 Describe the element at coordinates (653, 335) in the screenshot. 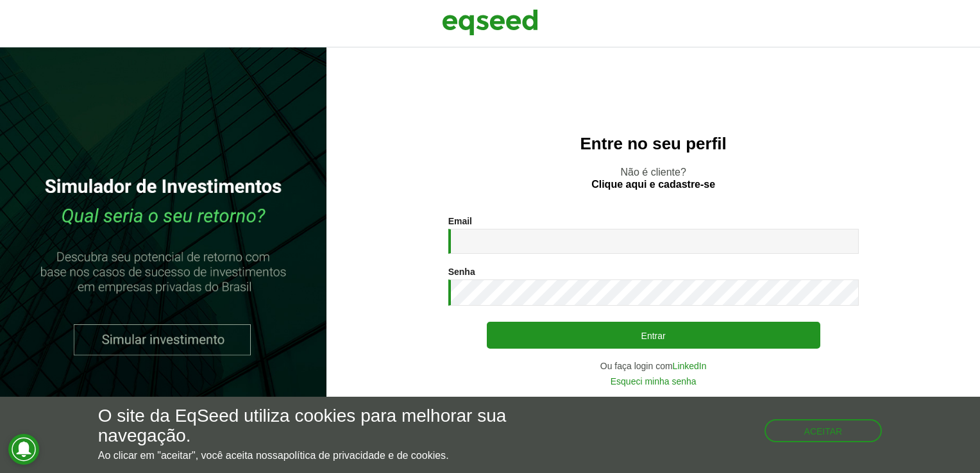

I see `button: Entrar` at that location.